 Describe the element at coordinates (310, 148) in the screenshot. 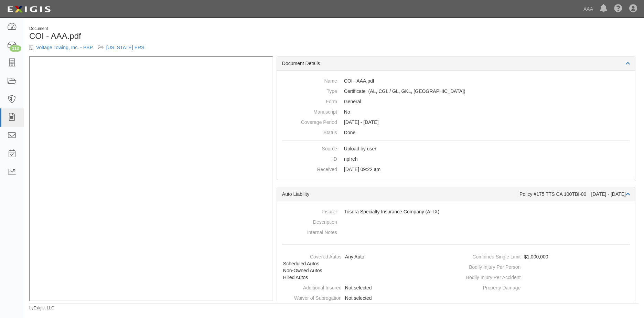

I see `dt: Source` at that location.